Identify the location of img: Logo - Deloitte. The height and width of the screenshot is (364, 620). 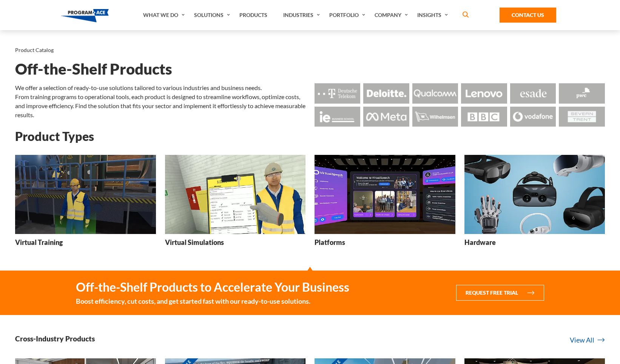
(386, 93).